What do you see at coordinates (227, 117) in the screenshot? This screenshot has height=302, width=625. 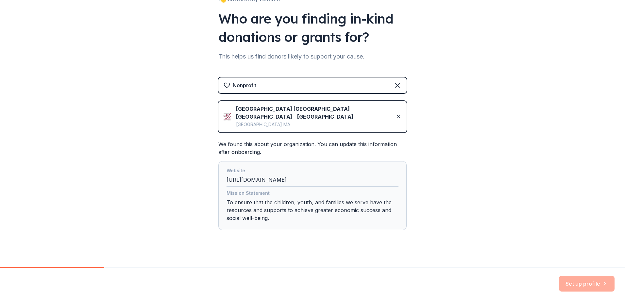 I see `img: Icon for Boston Chinatown Neighborhood Center - BCNC` at bounding box center [227, 117].